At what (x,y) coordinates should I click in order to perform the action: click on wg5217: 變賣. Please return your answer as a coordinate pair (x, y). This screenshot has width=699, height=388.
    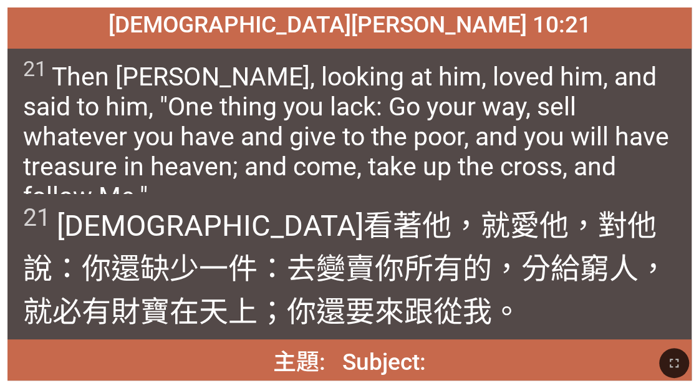
    Looking at the image, I should click on (346, 290).